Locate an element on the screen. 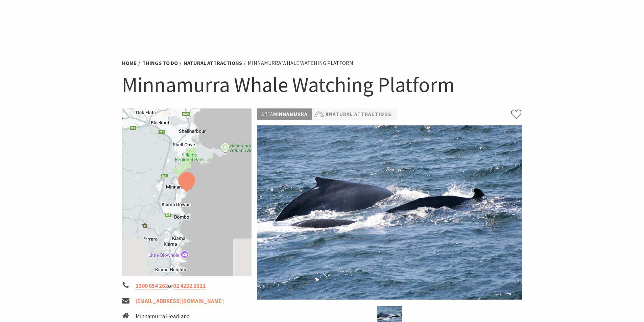 The height and width of the screenshot is (322, 644). span: Book now is located at coordinates (555, 17).